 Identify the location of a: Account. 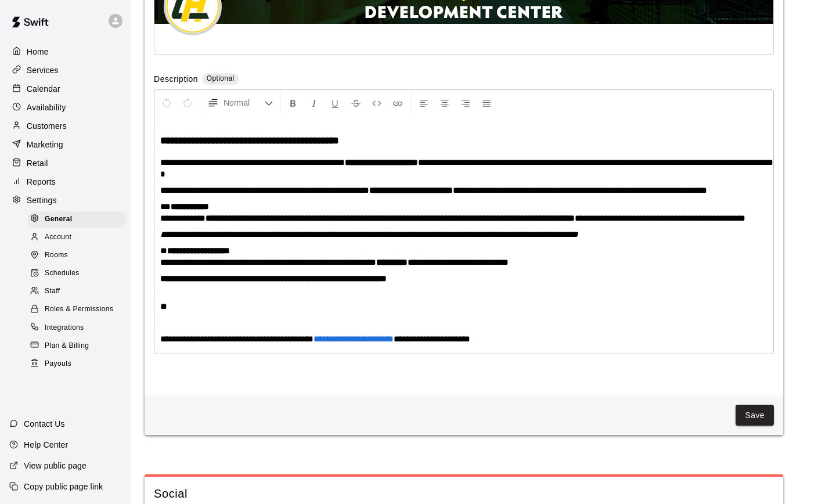
(79, 237).